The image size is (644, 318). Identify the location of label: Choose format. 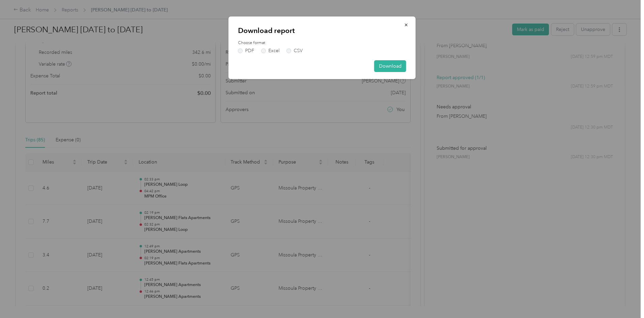
(322, 43).